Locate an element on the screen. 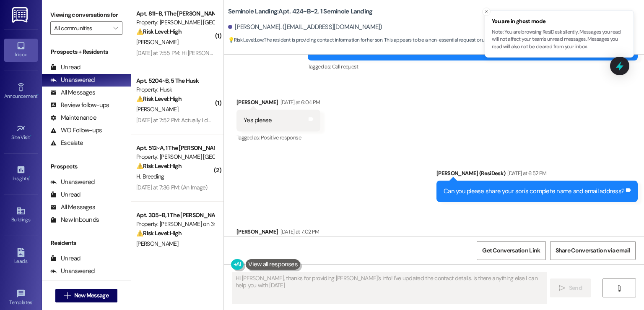  a: Inbox is located at coordinates (21, 50).